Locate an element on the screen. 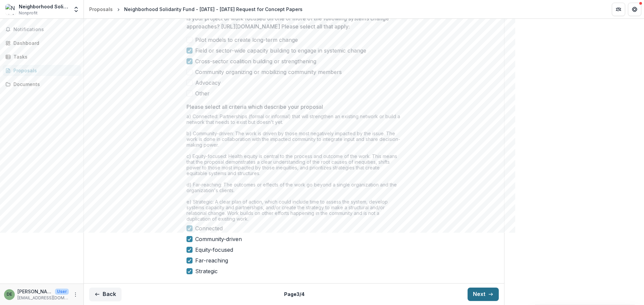  button: Open entity switcher is located at coordinates (76, 9).